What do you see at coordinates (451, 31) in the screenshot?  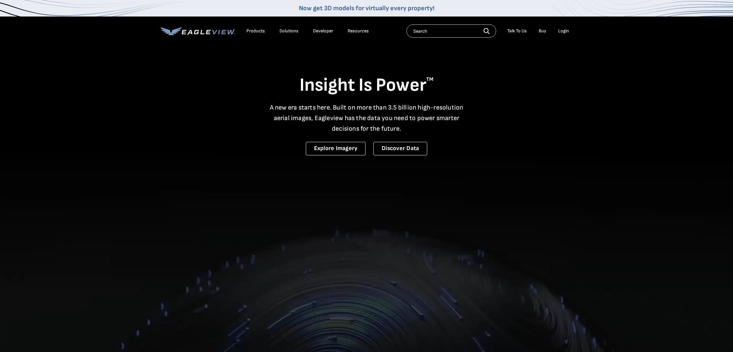 I see `input: Search` at bounding box center [451, 31].